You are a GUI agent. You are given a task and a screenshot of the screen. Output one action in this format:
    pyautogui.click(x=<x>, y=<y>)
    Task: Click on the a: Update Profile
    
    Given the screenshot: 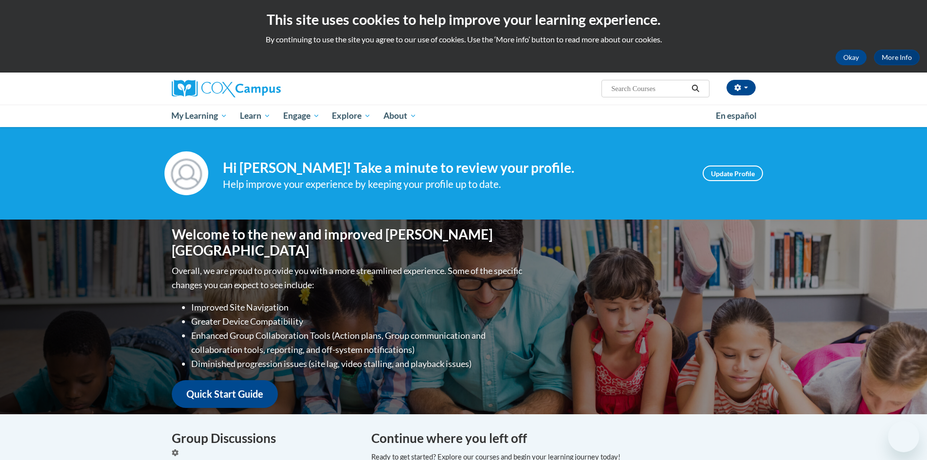 What is the action you would take?
    pyautogui.click(x=733, y=173)
    